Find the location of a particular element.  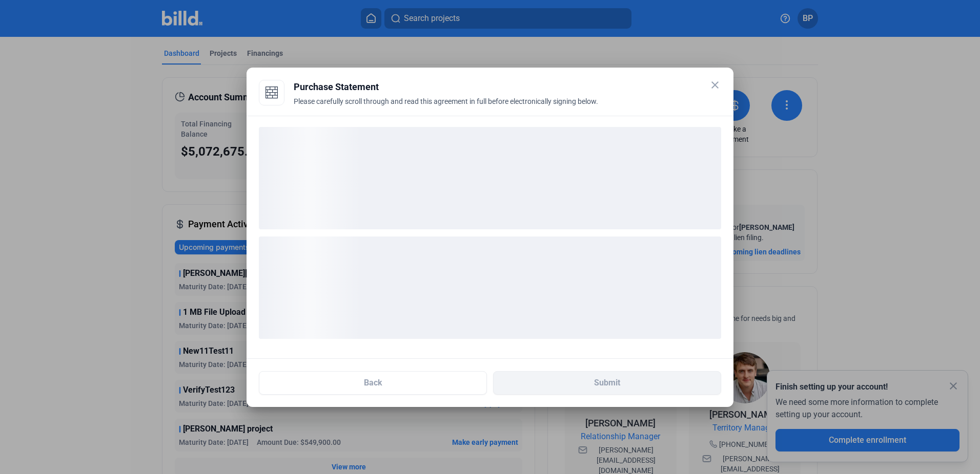

mat-icon: close is located at coordinates (715, 85).